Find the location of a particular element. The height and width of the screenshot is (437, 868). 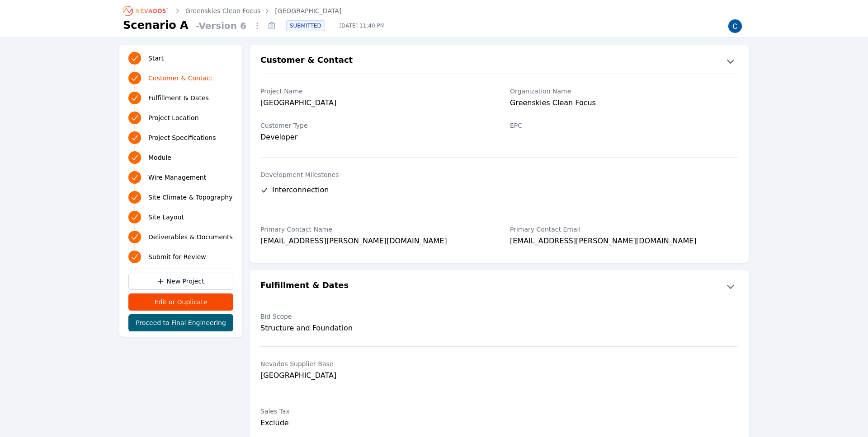

button: Fulfillment & Dates is located at coordinates (499, 287).